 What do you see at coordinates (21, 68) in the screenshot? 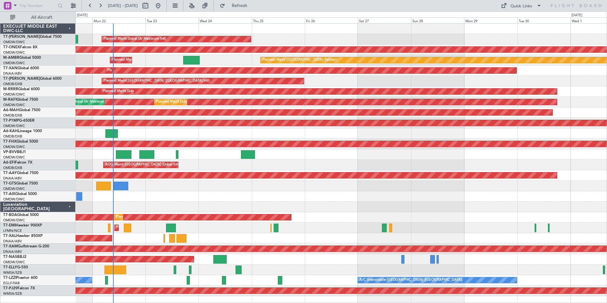
I see `a: T7-XANGlobal 6000` at bounding box center [21, 68].